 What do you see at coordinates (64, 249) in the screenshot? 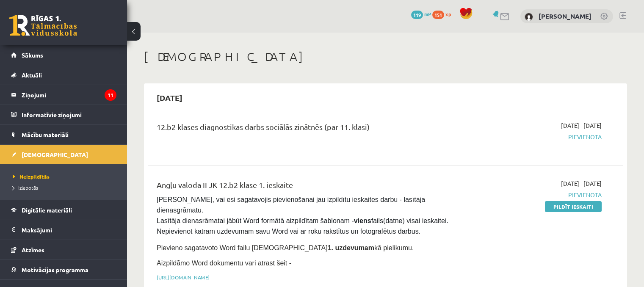
I see `a: Atzīmes` at bounding box center [64, 249].